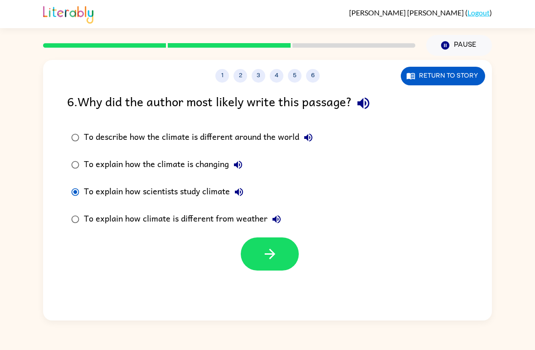  What do you see at coordinates (166, 192) in the screenshot?
I see `div: To explain how scientists study climate` at bounding box center [166, 192].